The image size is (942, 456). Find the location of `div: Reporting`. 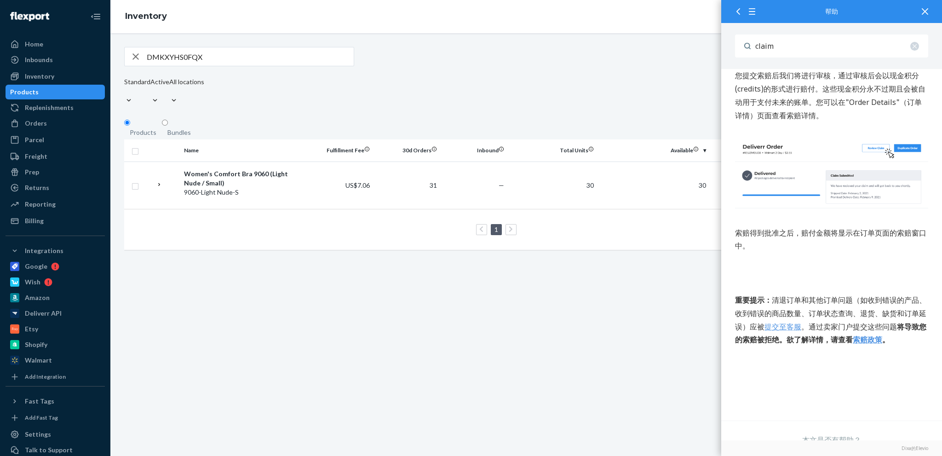

div: Reporting is located at coordinates (40, 204).